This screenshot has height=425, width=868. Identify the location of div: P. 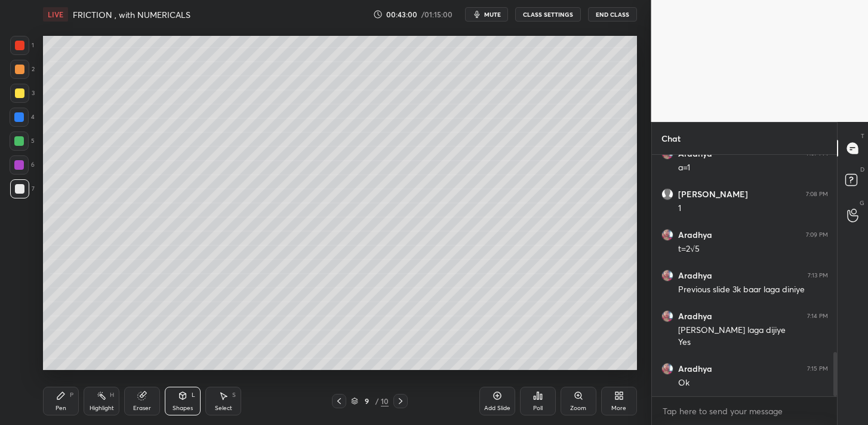
(72, 395).